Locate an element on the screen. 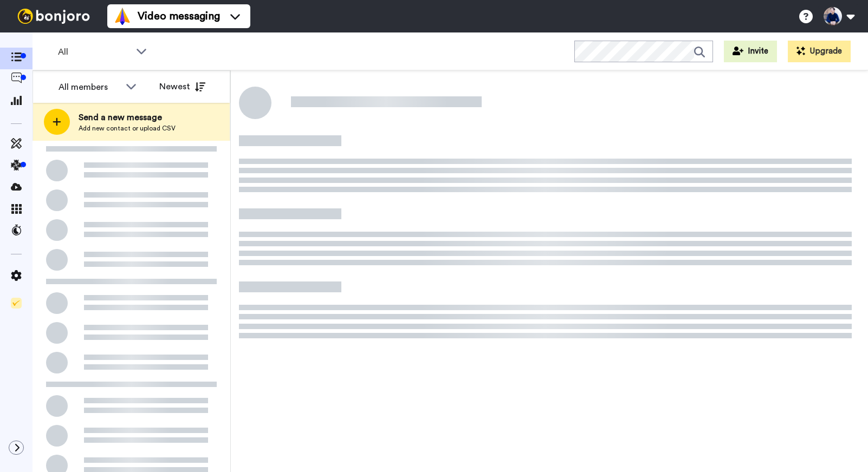  span: All is located at coordinates (94, 52).